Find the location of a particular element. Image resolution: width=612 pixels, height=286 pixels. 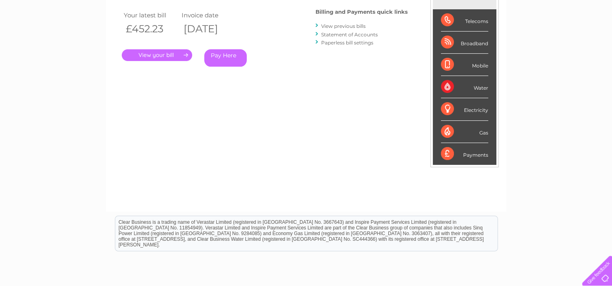

td: Your latest bill is located at coordinates (151, 15).